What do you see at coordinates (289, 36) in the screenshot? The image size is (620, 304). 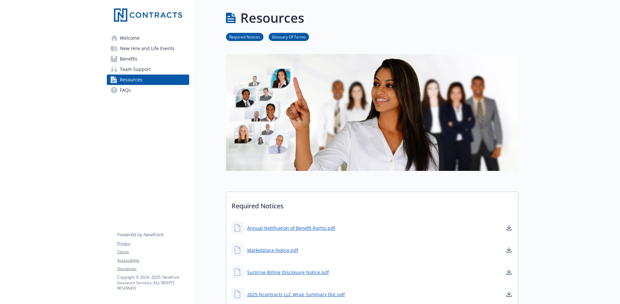 I see `a: Glossary Of Terms` at bounding box center [289, 36].